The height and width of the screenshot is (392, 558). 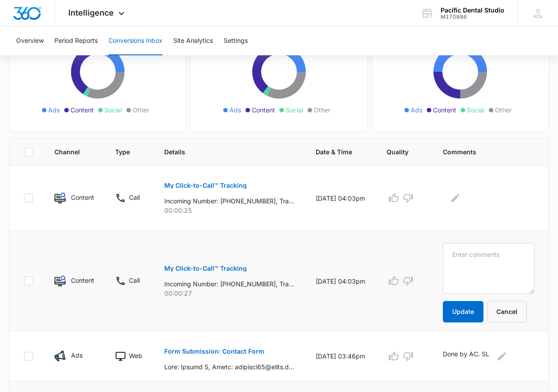 I want to click on span: Type, so click(x=122, y=152).